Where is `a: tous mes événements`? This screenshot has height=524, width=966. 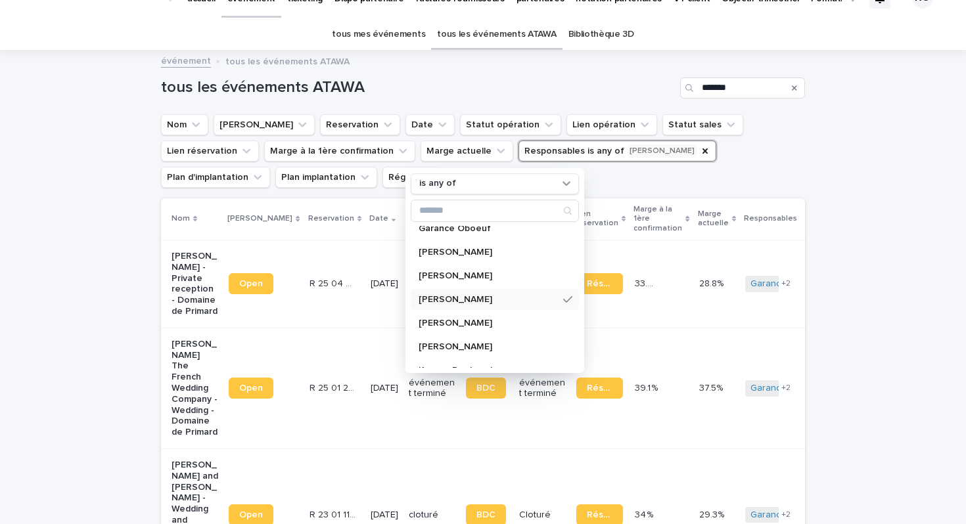 a: tous mes événements is located at coordinates (378, 34).